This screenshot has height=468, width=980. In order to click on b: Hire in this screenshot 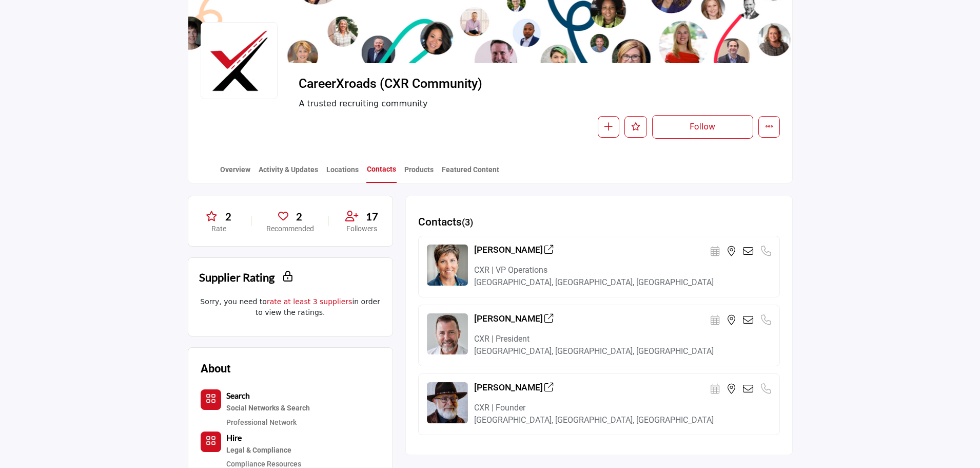, I will do `click(234, 437)`.